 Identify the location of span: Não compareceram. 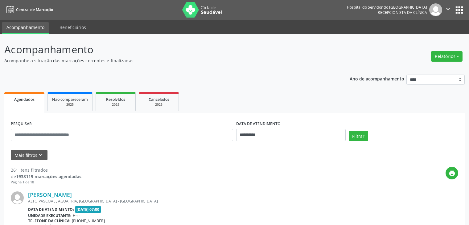
(70, 99).